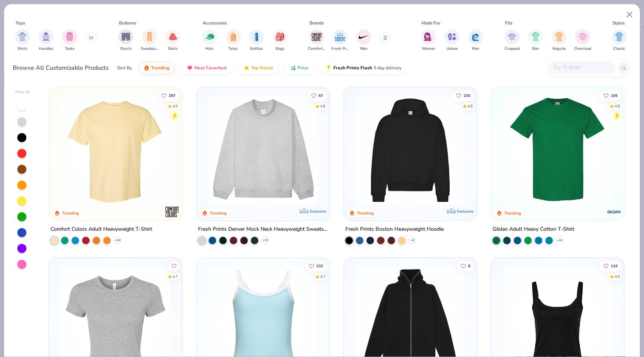 Image resolution: width=644 pixels, height=357 pixels. I want to click on span: Unisex, so click(452, 49).